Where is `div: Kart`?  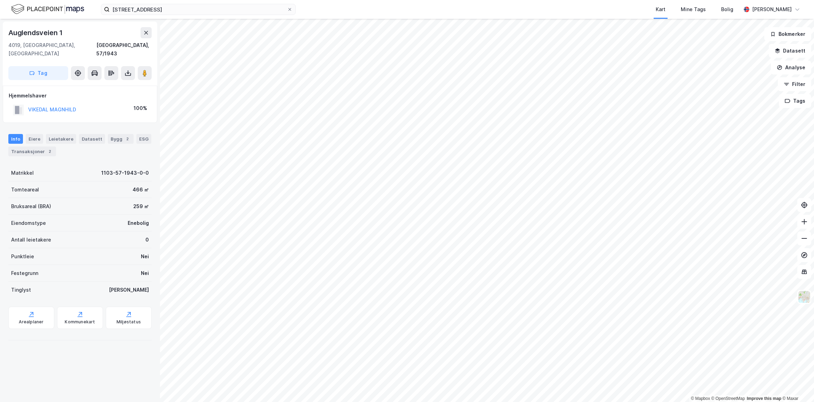 div: Kart is located at coordinates (661, 9).